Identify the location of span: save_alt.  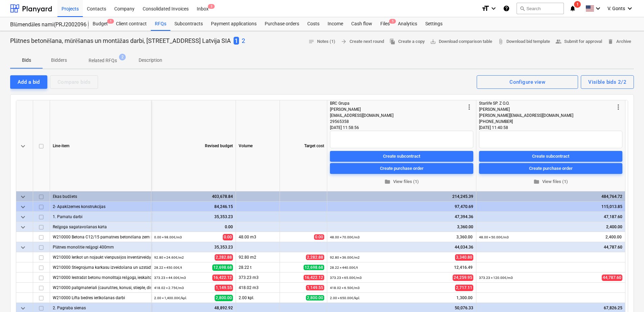
(433, 42).